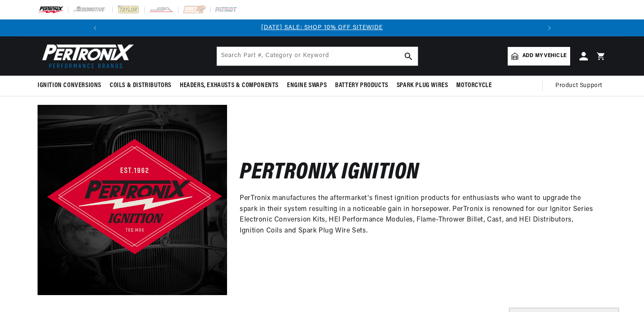 The height and width of the screenshot is (312, 644). I want to click on button: Translation missing: en.sections.announcements.previous_announcement, so click(95, 28).